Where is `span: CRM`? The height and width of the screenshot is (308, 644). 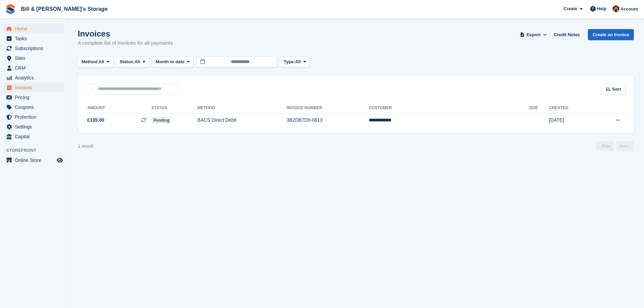
span: CRM is located at coordinates (35, 68).